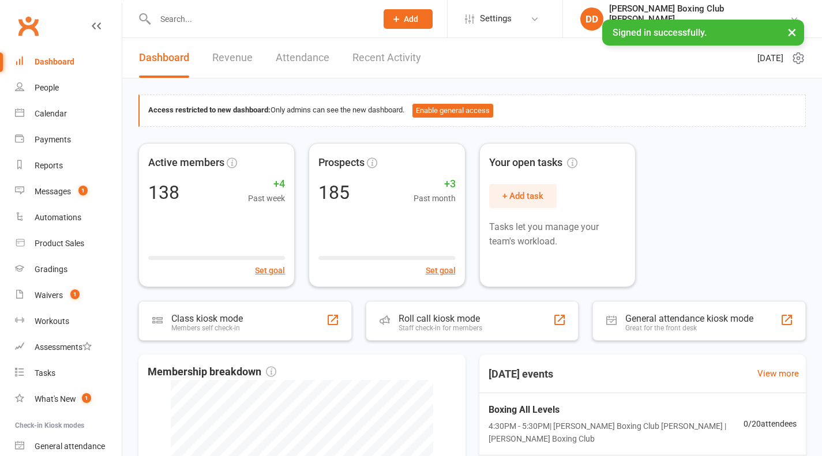 The image size is (822, 456). Describe the element at coordinates (51, 269) in the screenshot. I see `div: Gradings` at that location.